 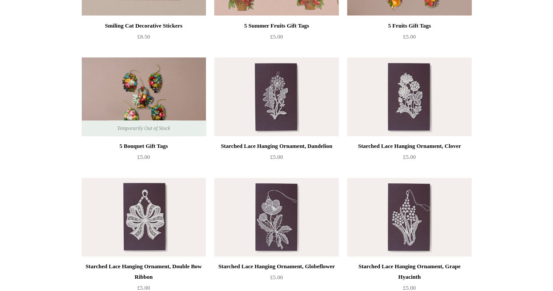 What do you see at coordinates (409, 97) in the screenshot?
I see `a: Starched Lace Hanging Ornament, Clover Starched Lace Hanging Ornament, Clover` at bounding box center [409, 97].